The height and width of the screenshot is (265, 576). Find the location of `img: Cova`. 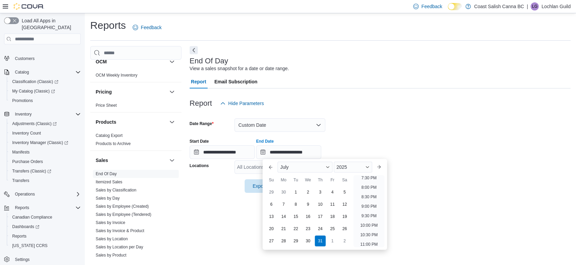

img: Cova is located at coordinates (29, 6).